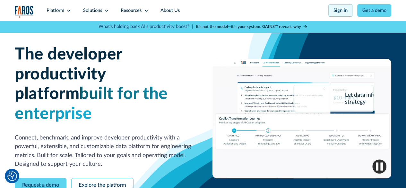 The image size is (406, 188). I want to click on button: Pause video, so click(379, 166).